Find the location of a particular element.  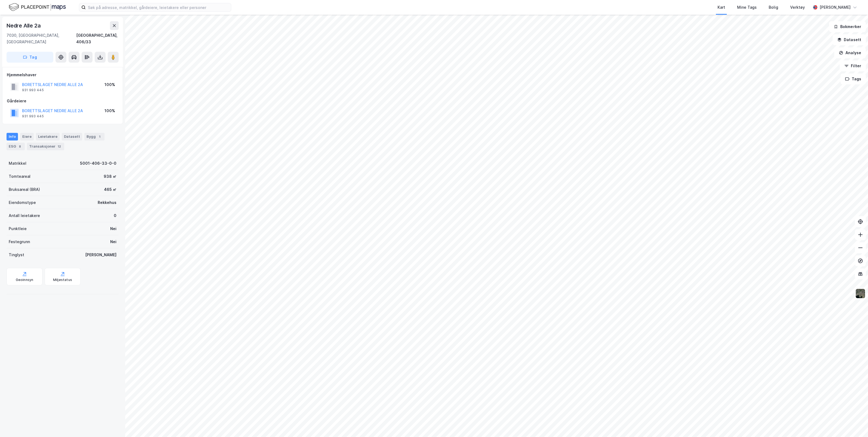

div: Mine Tags is located at coordinates (747, 8).